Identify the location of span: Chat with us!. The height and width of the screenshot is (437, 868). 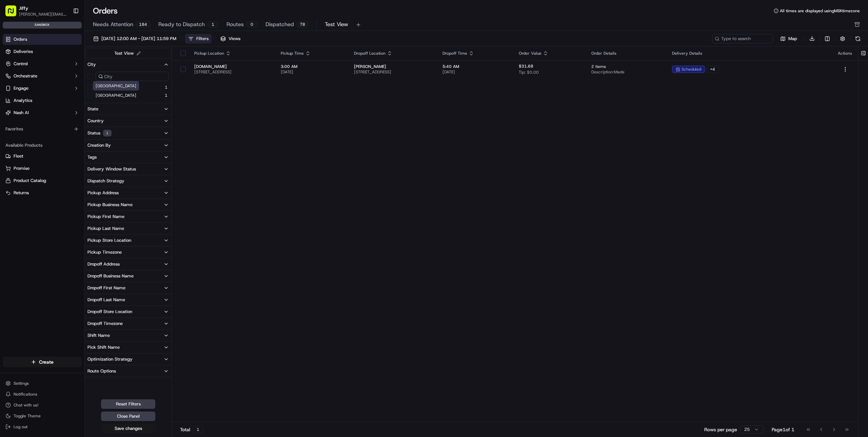
(26, 405).